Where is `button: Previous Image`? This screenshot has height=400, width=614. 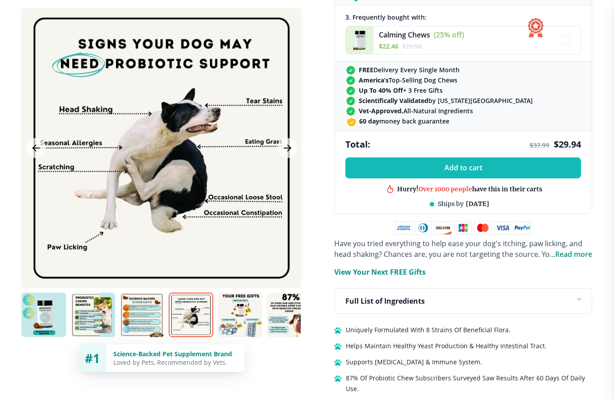 button: Previous Image is located at coordinates (36, 148).